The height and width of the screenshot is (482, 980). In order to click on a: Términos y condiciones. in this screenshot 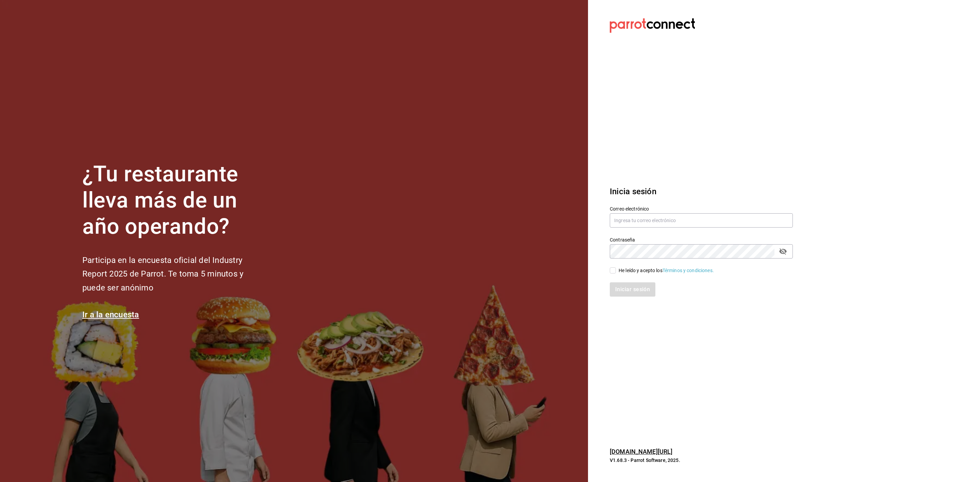, I will do `click(688, 271)`.